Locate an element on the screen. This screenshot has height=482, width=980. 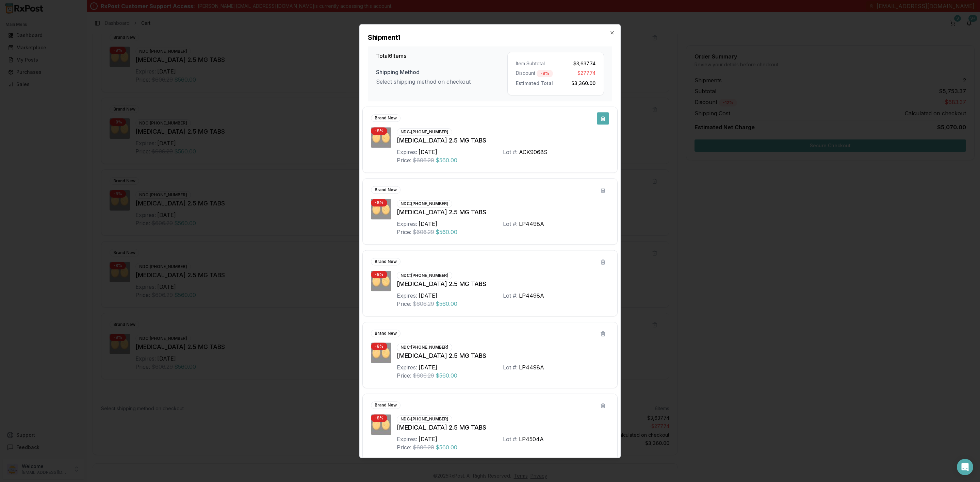
h2: Shipment 1 is located at coordinates (490, 38).